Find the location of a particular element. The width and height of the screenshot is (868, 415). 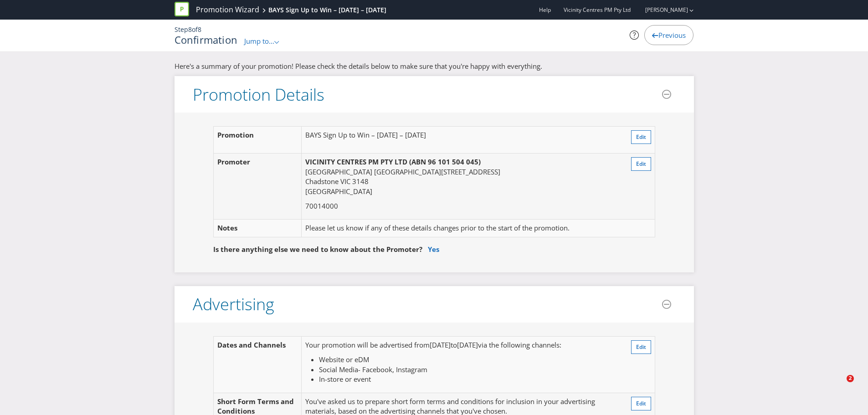

h3: Advertising is located at coordinates (233, 304).